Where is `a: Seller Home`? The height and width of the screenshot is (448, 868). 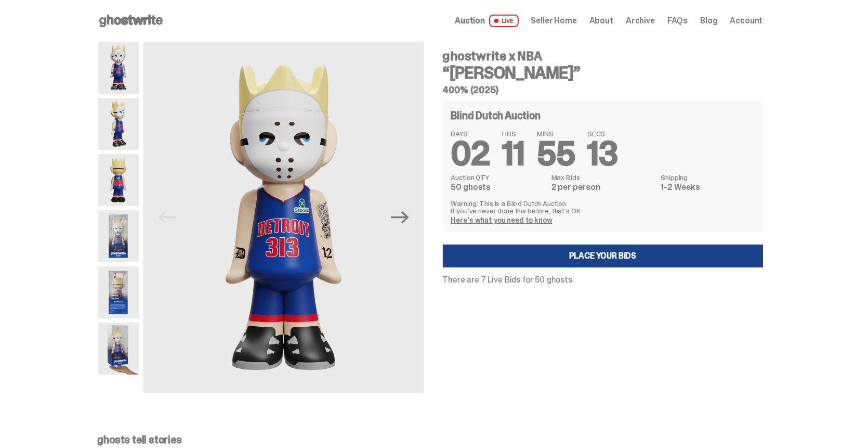 a: Seller Home is located at coordinates (554, 21).